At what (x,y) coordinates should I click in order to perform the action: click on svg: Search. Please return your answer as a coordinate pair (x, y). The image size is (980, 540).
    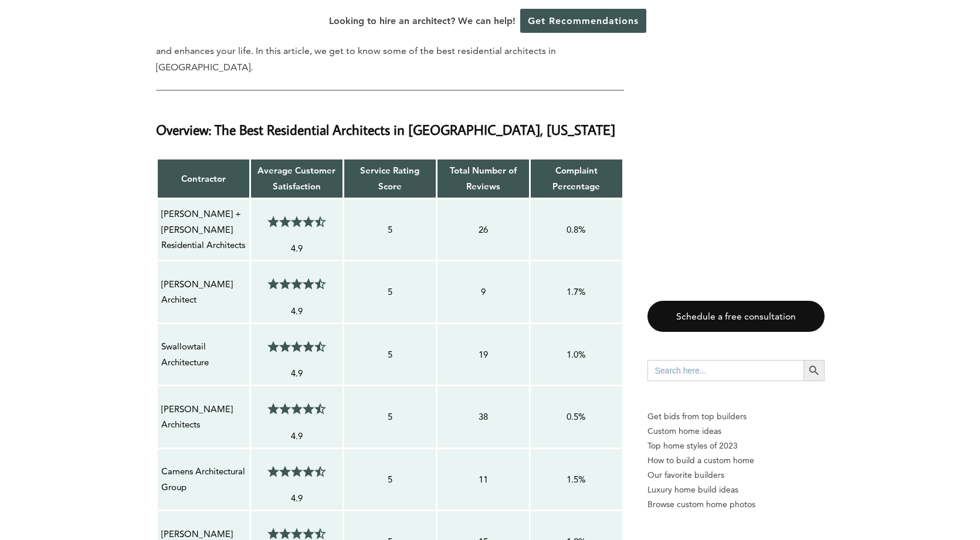
    Looking at the image, I should click on (814, 371).